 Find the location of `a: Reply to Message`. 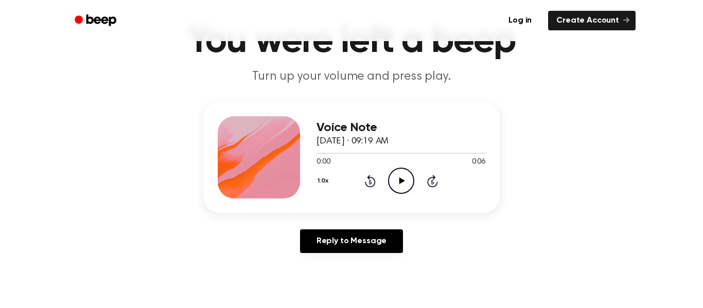

a: Reply to Message is located at coordinates (351, 241).